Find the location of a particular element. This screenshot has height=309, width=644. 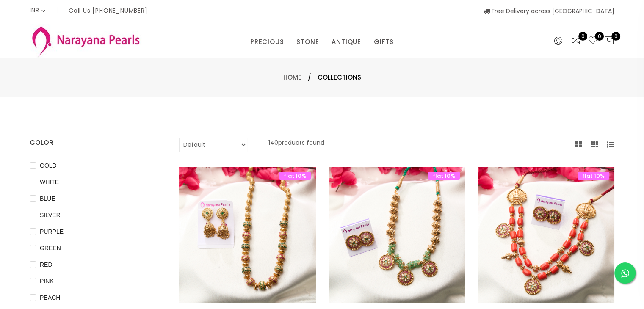

a: ANTIQUE is located at coordinates (346, 42).